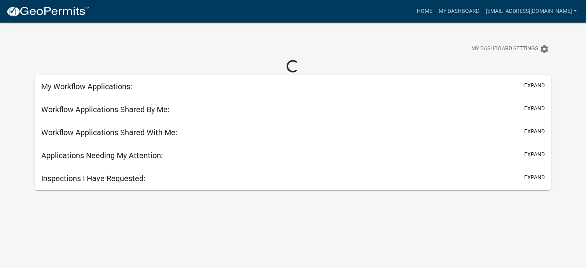  What do you see at coordinates (511, 49) in the screenshot?
I see `button: My Dashboard Settingssettings` at bounding box center [511, 49].